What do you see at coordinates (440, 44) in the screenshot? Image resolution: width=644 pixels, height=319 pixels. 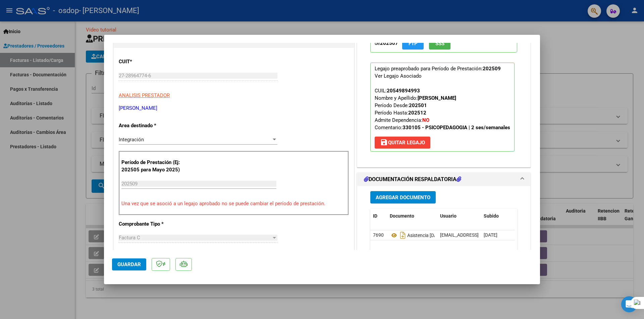 I see `span: SSS` at bounding box center [440, 44].